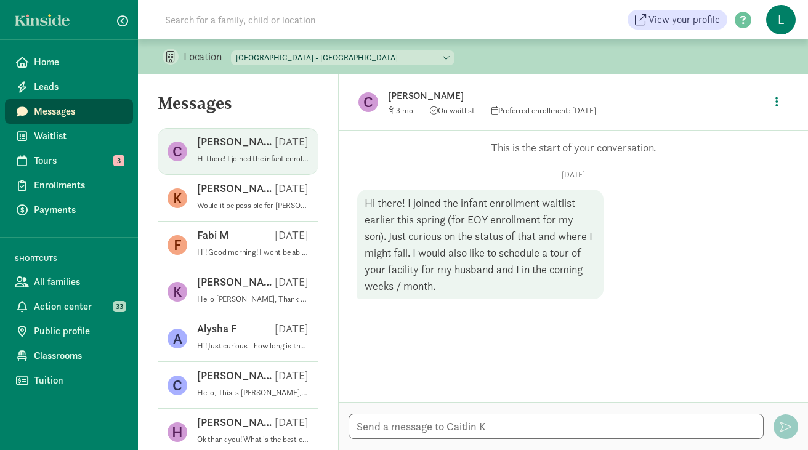 This screenshot has width=808, height=450. I want to click on a: Leads, so click(69, 87).